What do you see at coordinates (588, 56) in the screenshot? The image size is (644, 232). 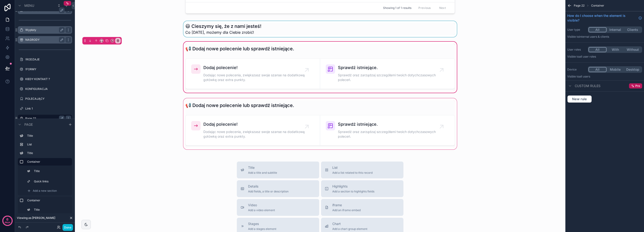 I see `span: All user roles` at bounding box center [588, 56].